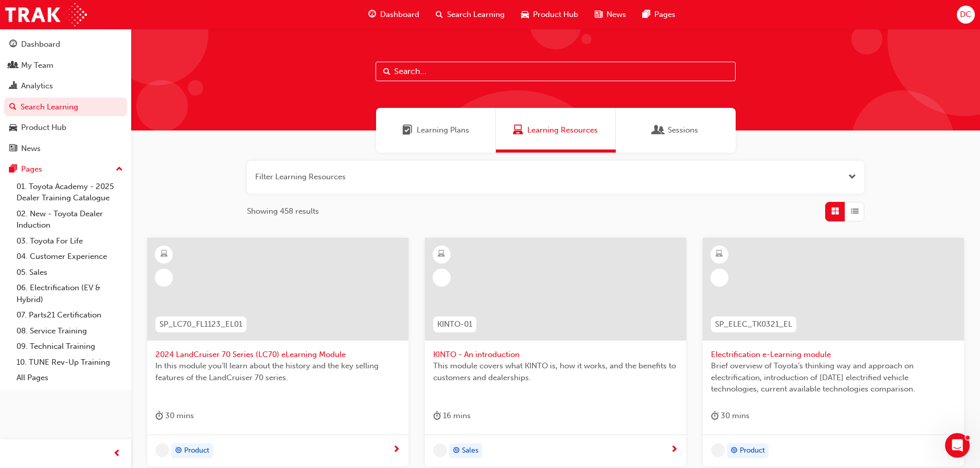  Describe the element at coordinates (70, 378) in the screenshot. I see `a: All Pages` at that location.